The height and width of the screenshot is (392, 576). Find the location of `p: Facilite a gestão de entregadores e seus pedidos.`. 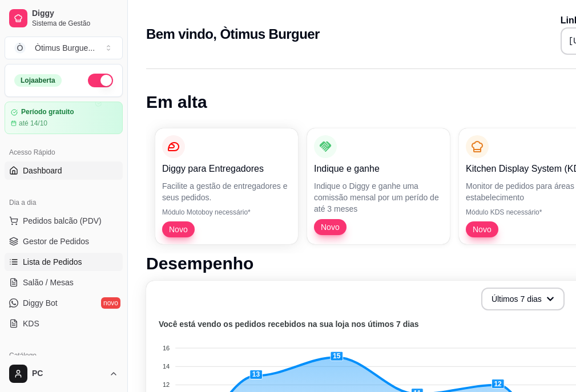

p: Facilite a gestão de entregadores e seus pedidos. is located at coordinates (227, 192).